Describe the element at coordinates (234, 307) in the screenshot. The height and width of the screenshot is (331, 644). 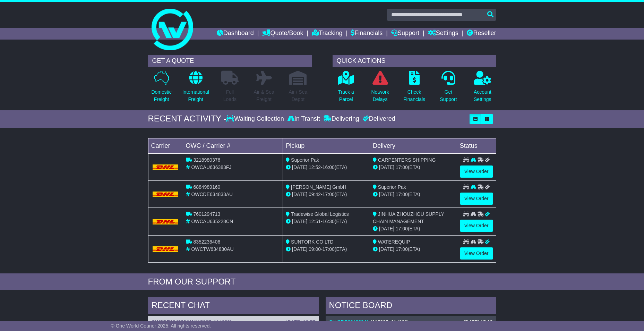
I see `div: RECENT CHAT` at that location.